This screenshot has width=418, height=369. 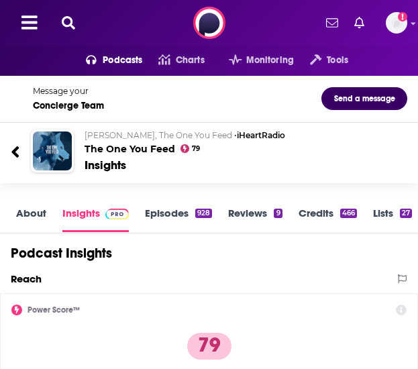 I want to click on span: Logged in as SimonElement, so click(x=396, y=23).